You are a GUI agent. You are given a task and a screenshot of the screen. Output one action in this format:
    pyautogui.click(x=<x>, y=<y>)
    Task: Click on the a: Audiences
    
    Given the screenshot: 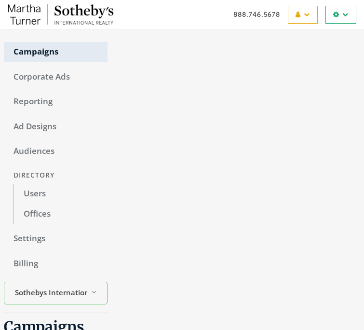 What is the action you would take?
    pyautogui.click(x=55, y=151)
    